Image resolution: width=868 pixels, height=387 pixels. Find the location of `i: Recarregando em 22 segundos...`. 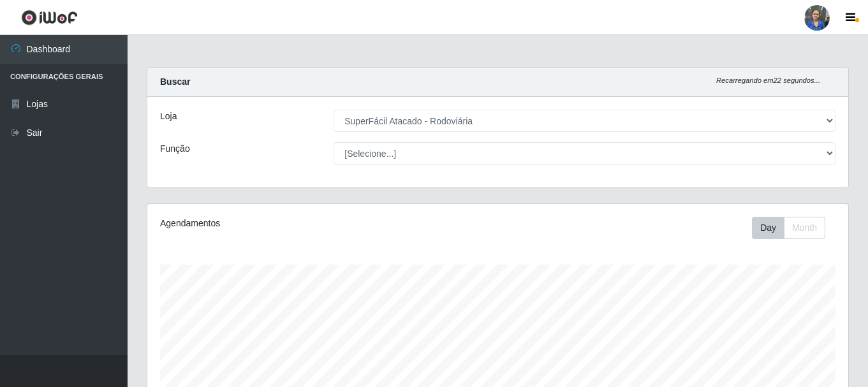

i: Recarregando em 22 segundos... is located at coordinates (768, 80).